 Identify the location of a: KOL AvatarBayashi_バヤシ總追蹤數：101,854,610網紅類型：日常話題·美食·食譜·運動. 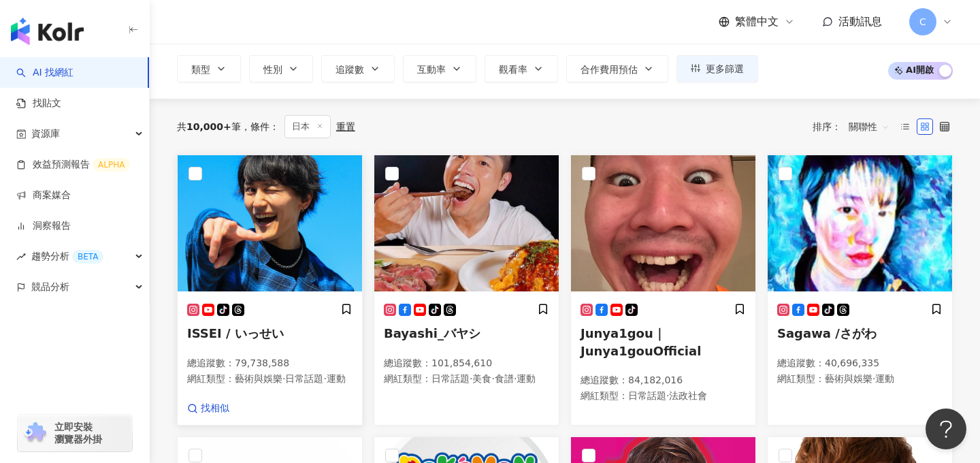
(466, 290).